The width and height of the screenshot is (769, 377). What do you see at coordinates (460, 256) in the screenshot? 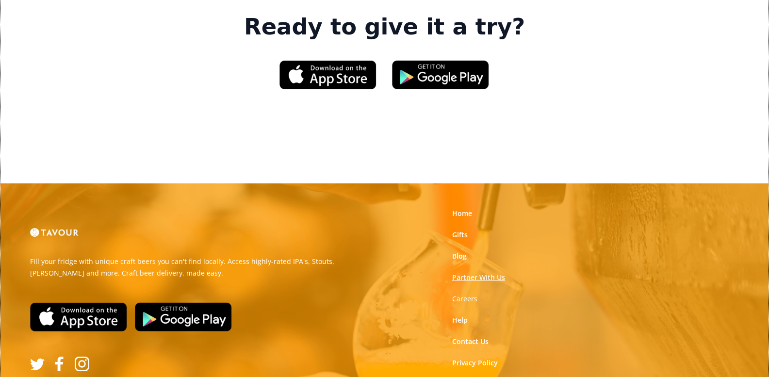
I see `a: Blog` at bounding box center [460, 256].